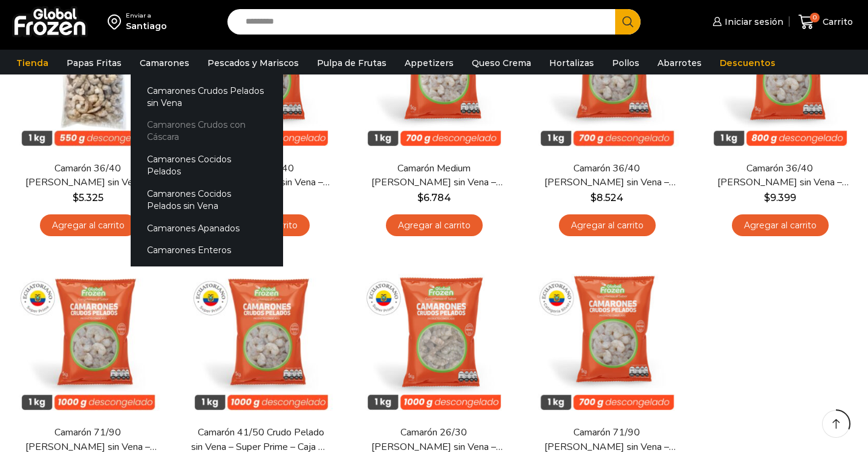 The width and height of the screenshot is (868, 456). Describe the element at coordinates (779, 198) in the screenshot. I see `bdi: 9.399` at that location.